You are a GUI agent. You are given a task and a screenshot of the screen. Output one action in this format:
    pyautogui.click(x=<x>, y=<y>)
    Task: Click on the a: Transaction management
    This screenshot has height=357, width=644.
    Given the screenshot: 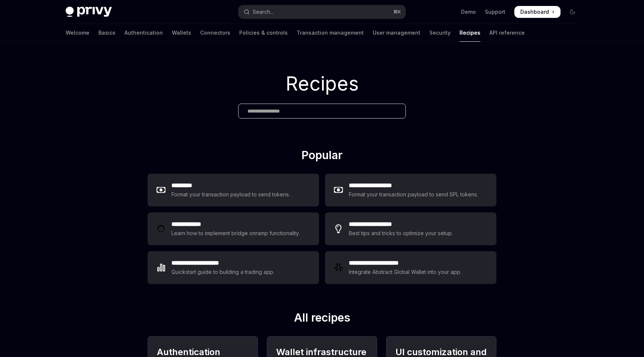 What is the action you would take?
    pyautogui.click(x=330, y=33)
    